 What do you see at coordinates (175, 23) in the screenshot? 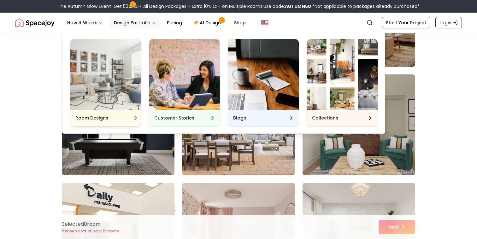
I see `a: Pricing` at bounding box center [175, 23].